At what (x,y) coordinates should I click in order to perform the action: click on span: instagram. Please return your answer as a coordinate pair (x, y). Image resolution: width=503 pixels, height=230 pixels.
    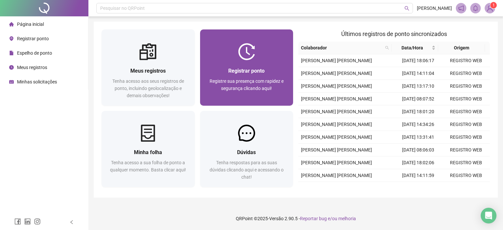
    Looking at the image, I should click on (37, 222).